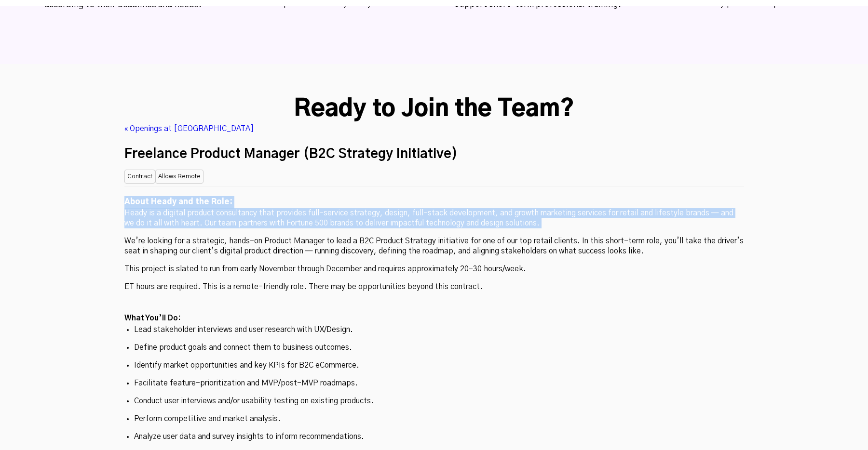 This screenshot has width=868, height=450. I want to click on p: Perform competitive and market analysis., so click(434, 418).